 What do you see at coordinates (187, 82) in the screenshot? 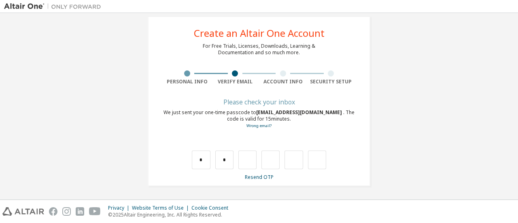
I see `div: Personal Info` at bounding box center [187, 82].